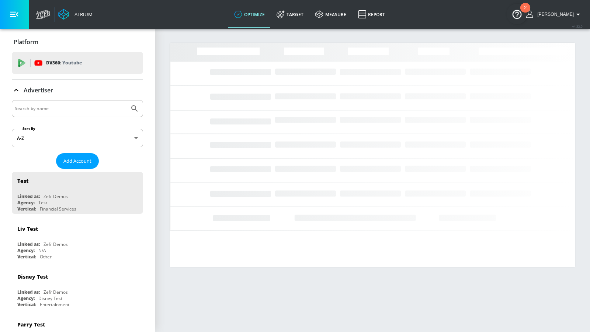  I want to click on div: Platform, so click(77, 42).